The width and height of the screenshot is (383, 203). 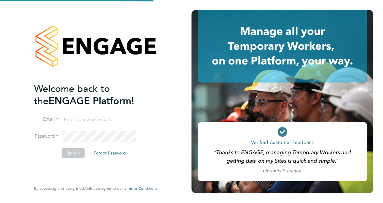 What do you see at coordinates (110, 153) in the screenshot?
I see `button: Forgot Password` at bounding box center [110, 153].